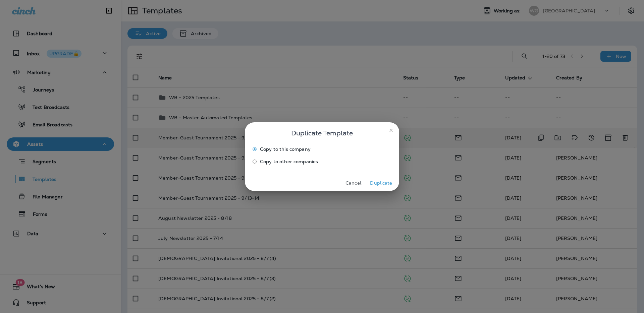  What do you see at coordinates (285, 149) in the screenshot?
I see `span: Copy to this company` at bounding box center [285, 149].